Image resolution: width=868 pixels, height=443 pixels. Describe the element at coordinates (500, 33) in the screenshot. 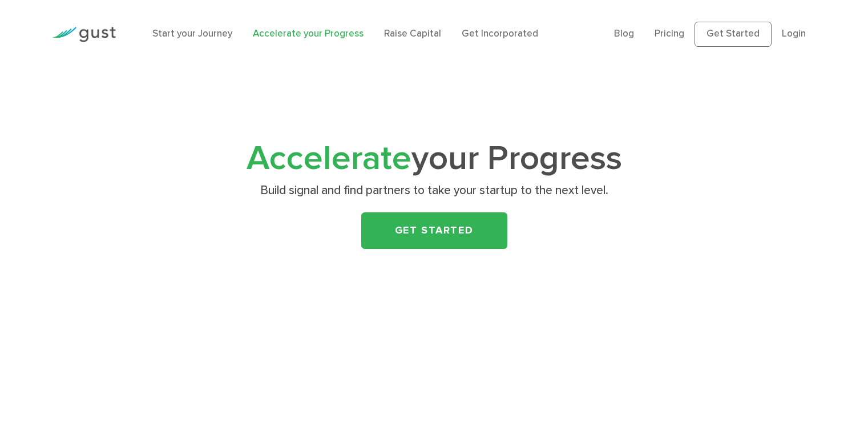

I see `a: Get Incorporated` at that location.